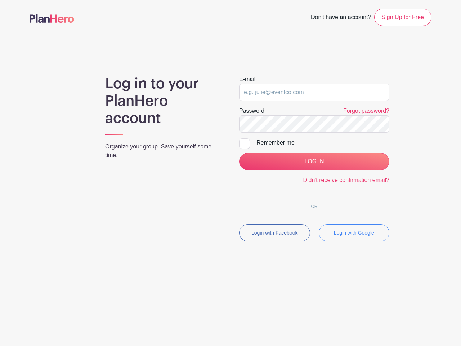 The image size is (461, 346). I want to click on a: Forgot password?, so click(366, 111).